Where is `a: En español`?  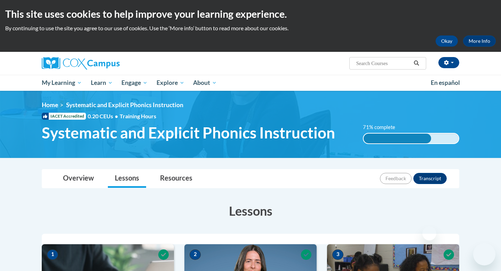 a: En español is located at coordinates (445, 83).